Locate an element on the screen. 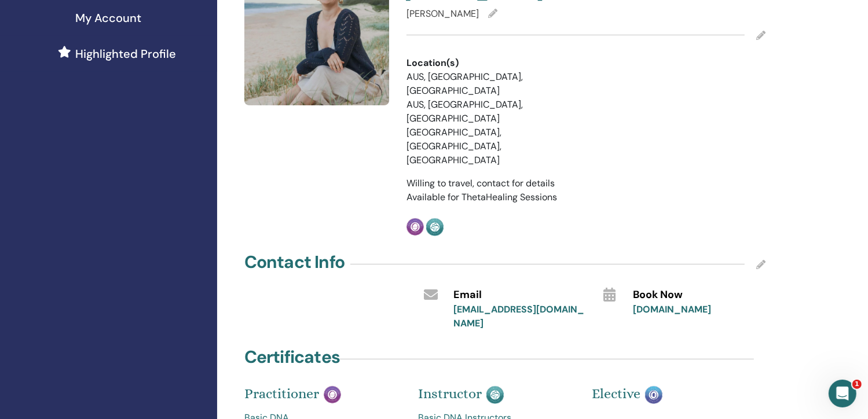  span: Instructor is located at coordinates (450, 394).